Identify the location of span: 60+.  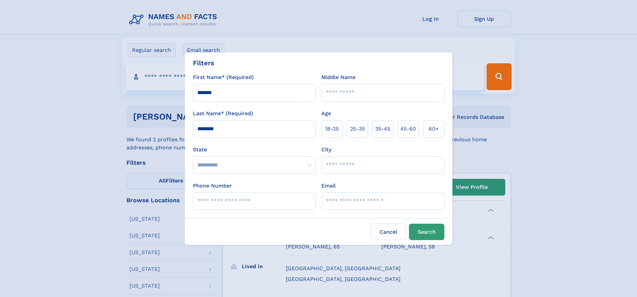
(434, 129).